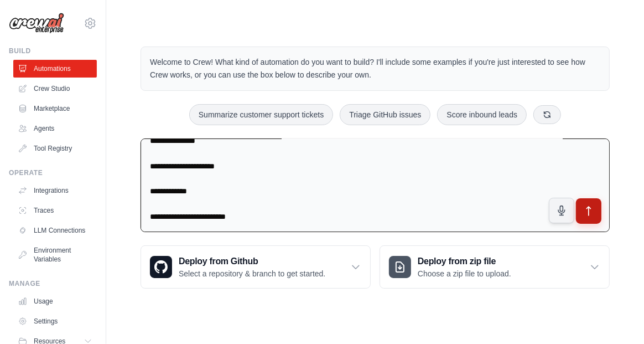 Image resolution: width=644 pixels, height=344 pixels. Describe the element at coordinates (252, 262) in the screenshot. I see `h3: Deploy from Github` at that location.